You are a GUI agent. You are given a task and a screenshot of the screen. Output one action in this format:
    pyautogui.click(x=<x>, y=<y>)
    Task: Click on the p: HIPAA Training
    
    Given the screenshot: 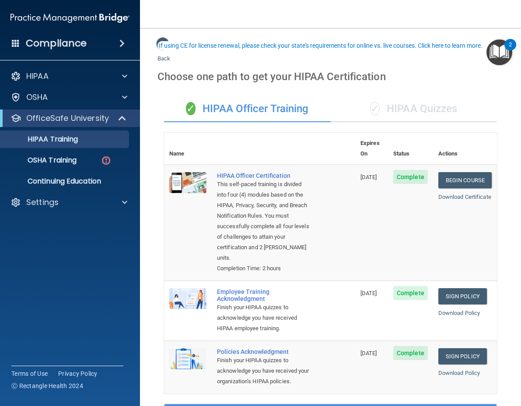 What is the action you would take?
    pyautogui.click(x=42, y=139)
    